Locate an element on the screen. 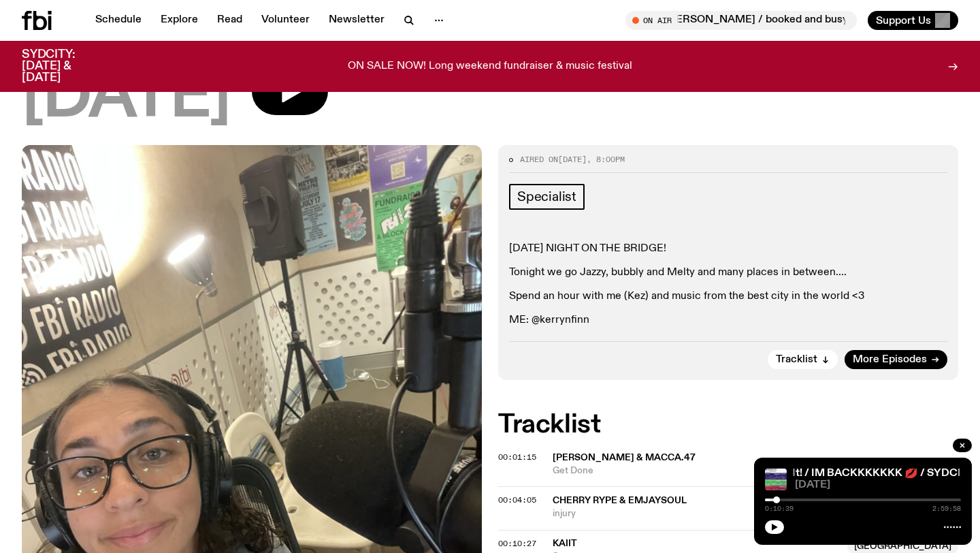  span: 00:04:05 is located at coordinates (518, 500).